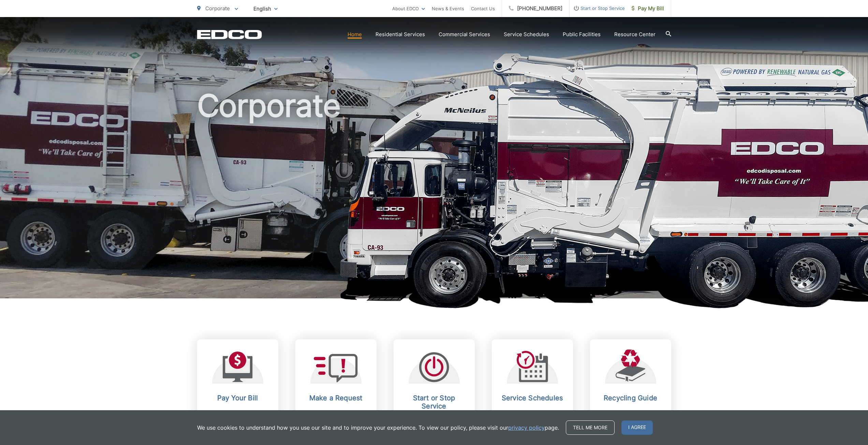  I want to click on a: Service Schedules, so click(526, 35).